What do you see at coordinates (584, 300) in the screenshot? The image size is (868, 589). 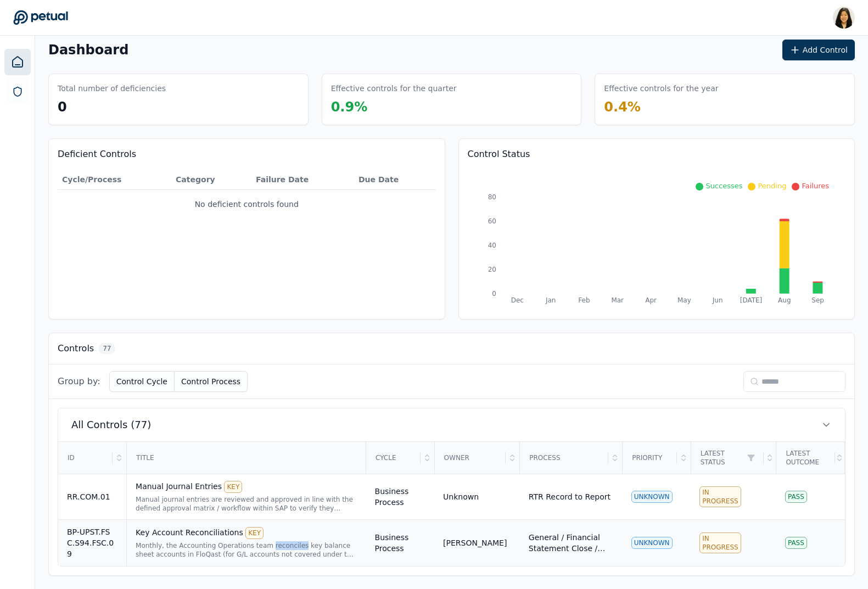 I see `tspan: Feb` at bounding box center [584, 300].